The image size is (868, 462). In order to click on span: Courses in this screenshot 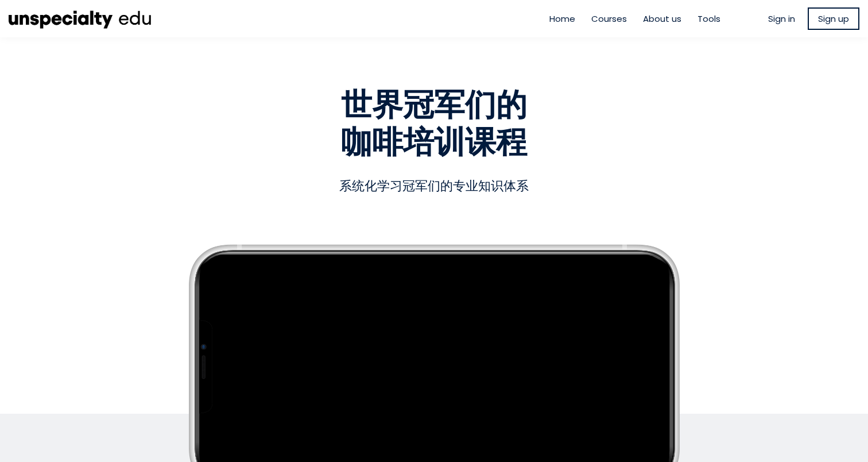, I will do `click(609, 18)`.